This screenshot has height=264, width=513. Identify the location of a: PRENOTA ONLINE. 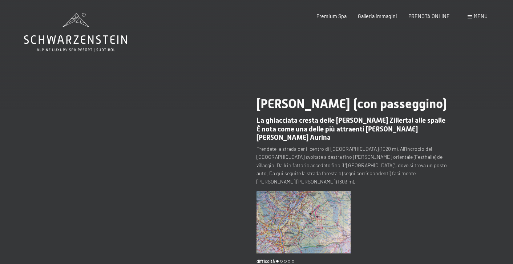
(429, 16).